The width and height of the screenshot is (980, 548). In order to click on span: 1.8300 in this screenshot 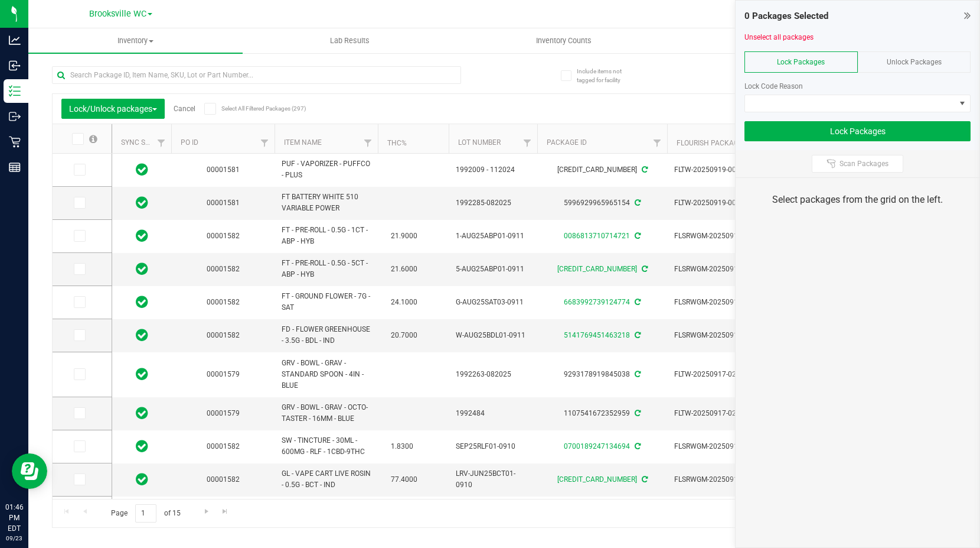, I will do `click(402, 446)`.